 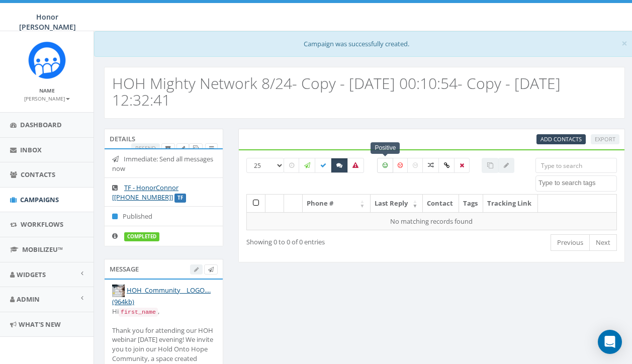 What do you see at coordinates (570, 242) in the screenshot?
I see `a: Previous` at bounding box center [570, 242].